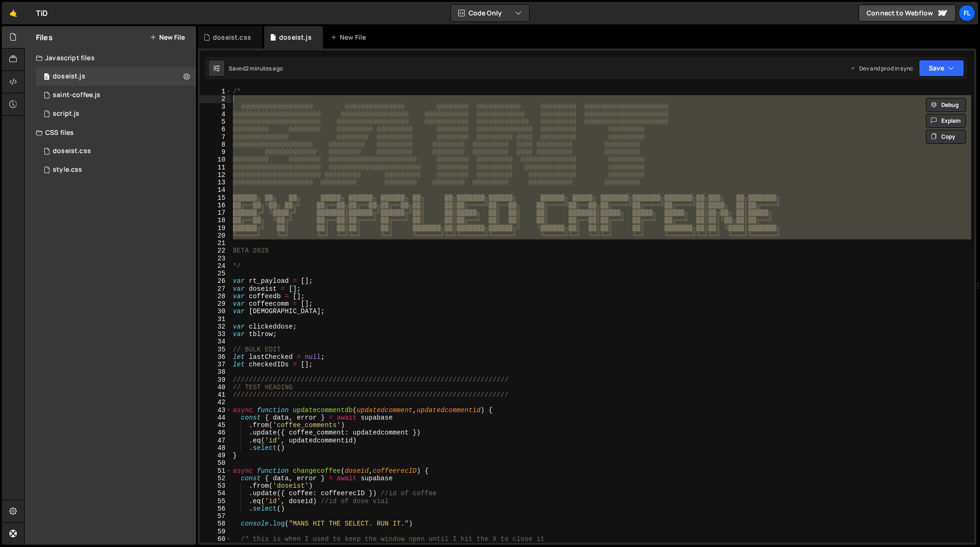 This screenshot has width=980, height=547. What do you see at coordinates (216, 387) in the screenshot?
I see `div: 40` at bounding box center [216, 387].